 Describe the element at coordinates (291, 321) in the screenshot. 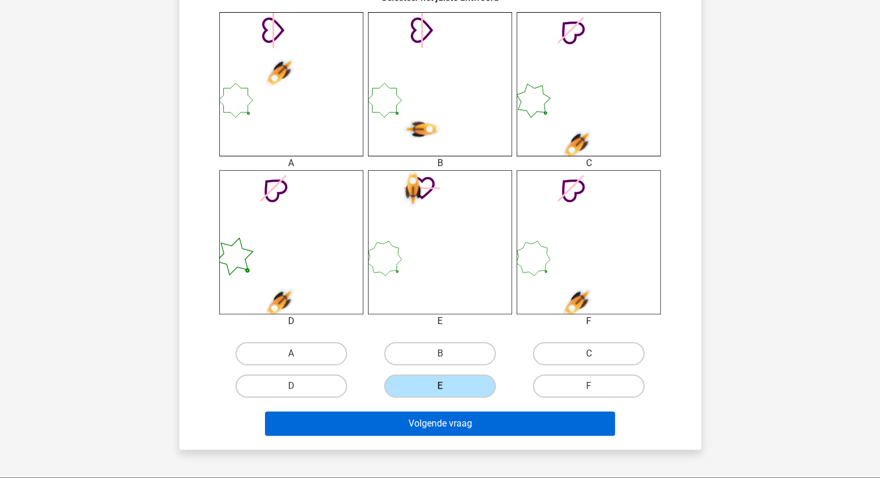

I see `div: D` at that location.